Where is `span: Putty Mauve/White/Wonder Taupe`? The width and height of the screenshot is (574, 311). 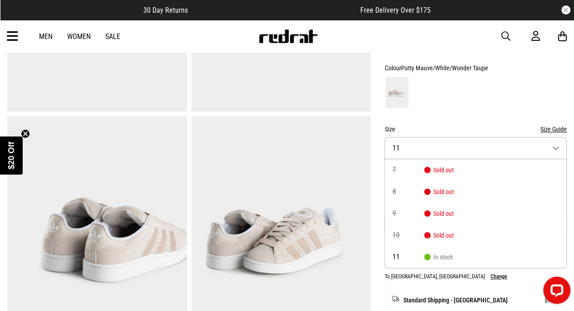 span: Putty Mauve/White/Wonder Taupe is located at coordinates (444, 68).